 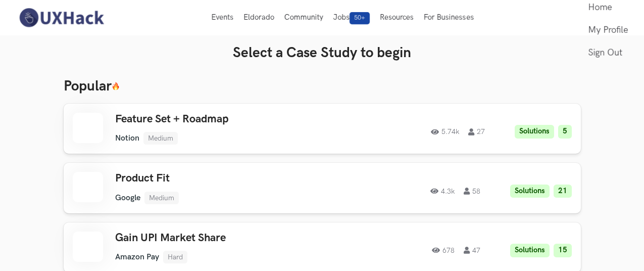 What do you see at coordinates (359, 18) in the screenshot?
I see `span: 50+` at bounding box center [359, 18].